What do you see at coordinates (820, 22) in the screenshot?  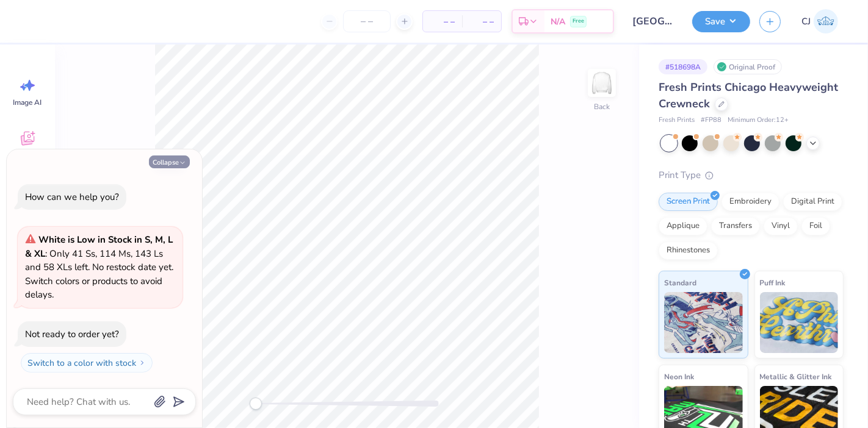 I see `a: CJ` at bounding box center [820, 22].